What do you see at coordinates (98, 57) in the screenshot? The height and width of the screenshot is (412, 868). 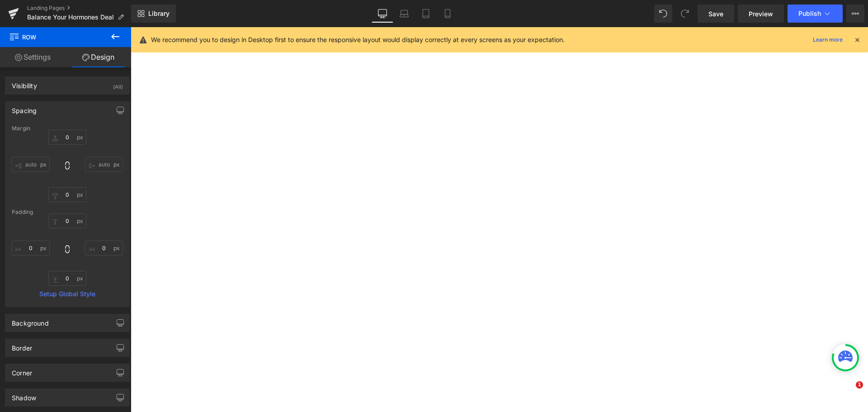 I see `a: Design` at bounding box center [98, 57].